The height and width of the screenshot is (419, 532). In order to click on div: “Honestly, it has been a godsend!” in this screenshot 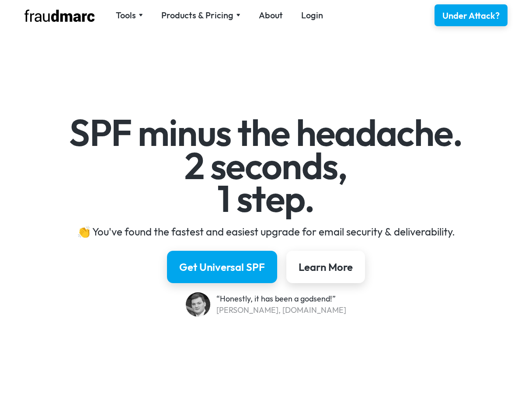, I will do `click(281, 299)`.